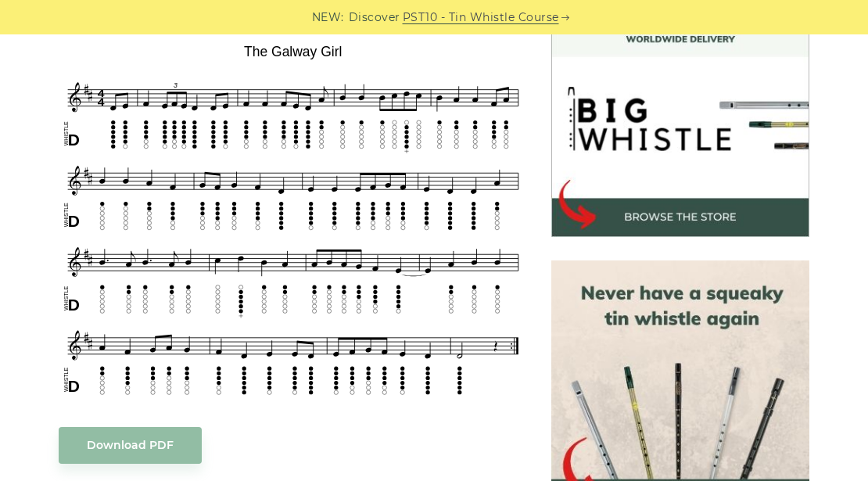 This screenshot has width=868, height=481. Describe the element at coordinates (374, 17) in the screenshot. I see `span: Discover` at that location.